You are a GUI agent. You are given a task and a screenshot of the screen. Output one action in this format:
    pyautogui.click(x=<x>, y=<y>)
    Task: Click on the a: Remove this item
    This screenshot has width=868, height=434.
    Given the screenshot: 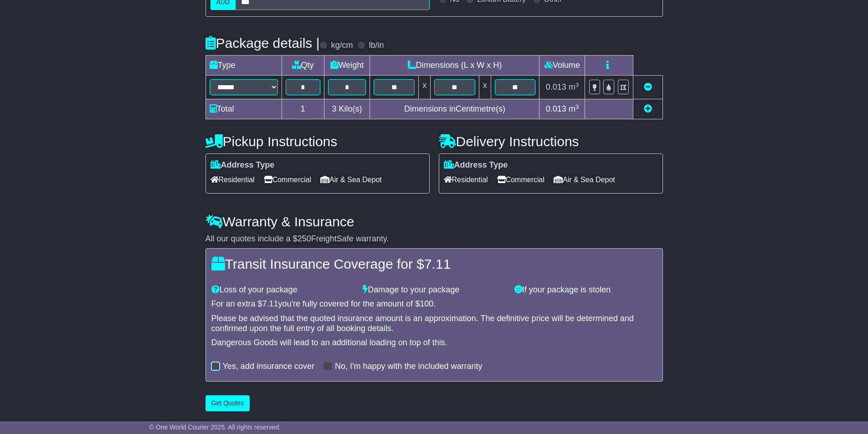 What is the action you would take?
    pyautogui.click(x=648, y=87)
    